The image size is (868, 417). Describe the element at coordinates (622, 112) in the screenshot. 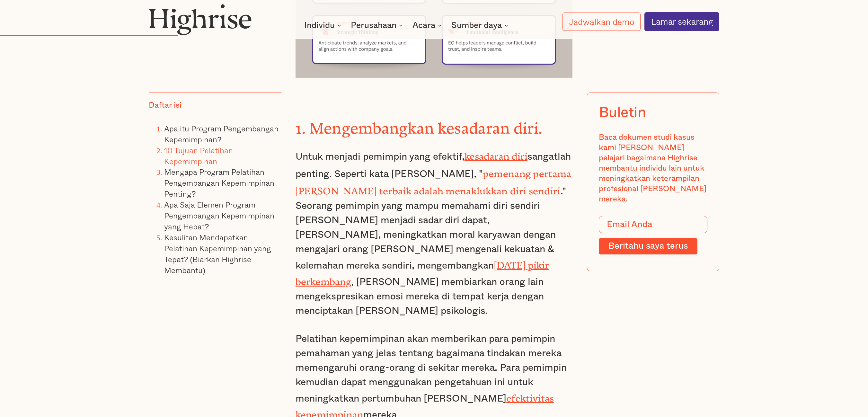

I see `font: Buletin` at that location.